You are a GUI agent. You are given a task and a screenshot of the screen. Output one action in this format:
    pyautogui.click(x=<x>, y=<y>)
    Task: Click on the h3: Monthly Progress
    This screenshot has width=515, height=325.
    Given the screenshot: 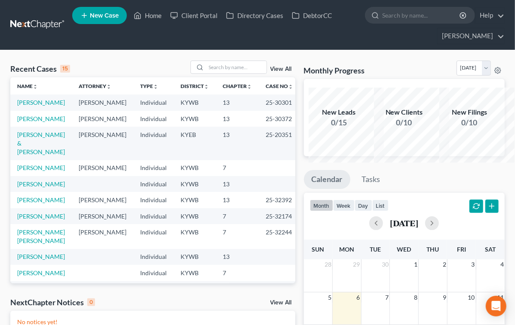 What is the action you would take?
    pyautogui.click(x=334, y=70)
    